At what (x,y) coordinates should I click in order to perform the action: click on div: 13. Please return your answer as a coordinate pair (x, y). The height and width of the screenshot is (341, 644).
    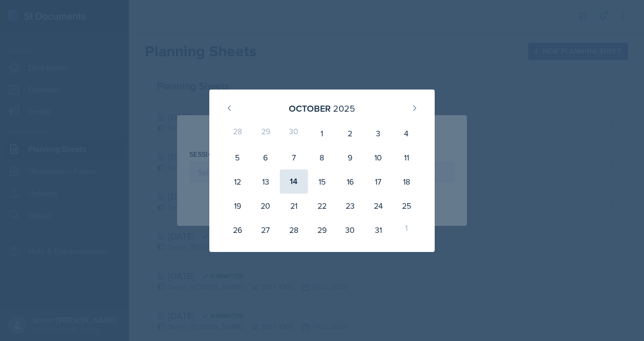
    Looking at the image, I should click on (266, 182).